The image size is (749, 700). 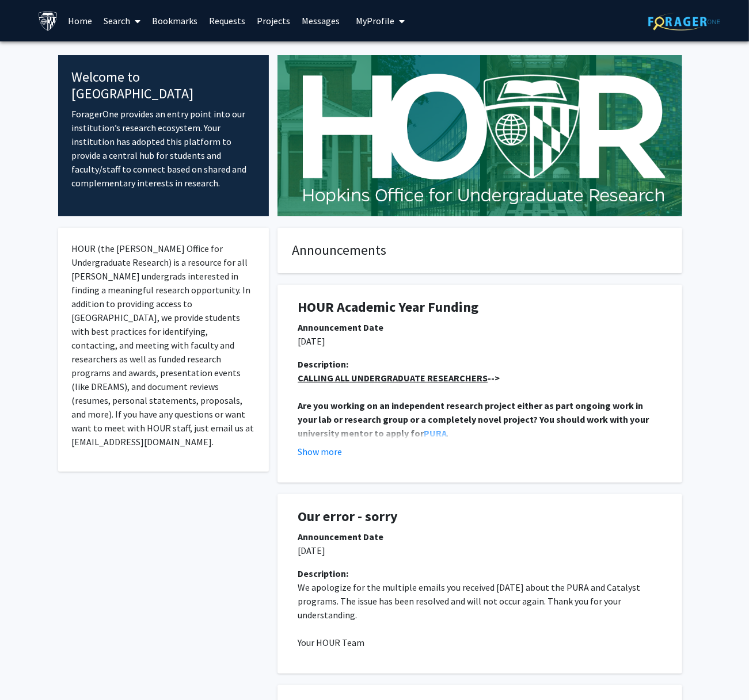 I want to click on a: Messages, so click(x=320, y=21).